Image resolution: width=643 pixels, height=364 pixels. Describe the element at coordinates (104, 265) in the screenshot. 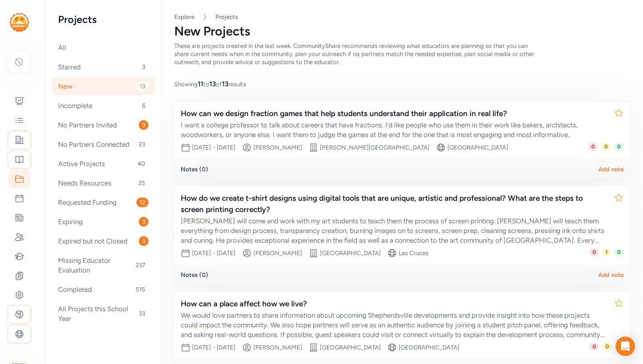

I see `div: Missing Educator Evaluation` at that location.